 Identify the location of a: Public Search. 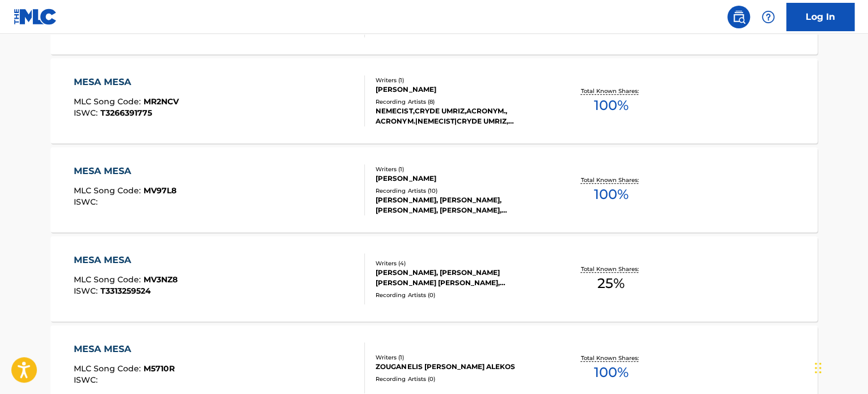
(739, 17).